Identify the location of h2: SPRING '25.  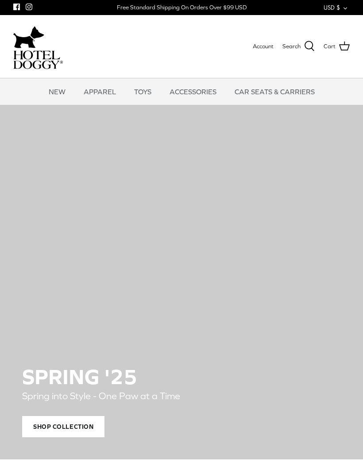
(181, 377).